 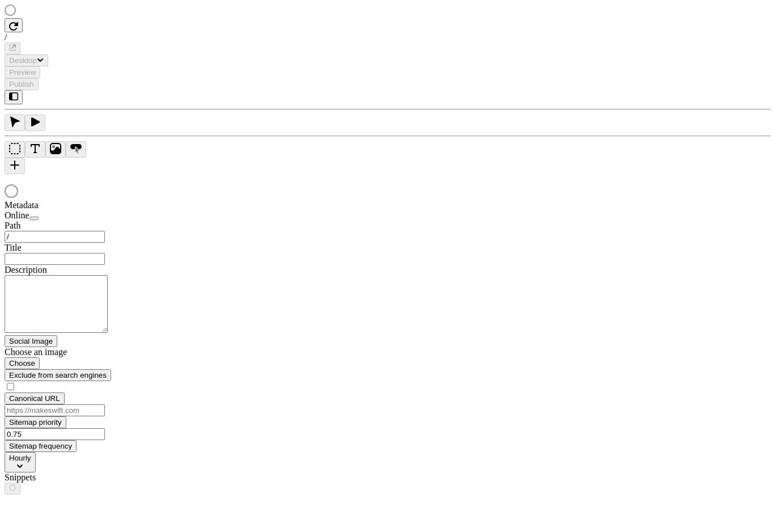 What do you see at coordinates (76, 149) in the screenshot?
I see `button: Button` at bounding box center [76, 149].